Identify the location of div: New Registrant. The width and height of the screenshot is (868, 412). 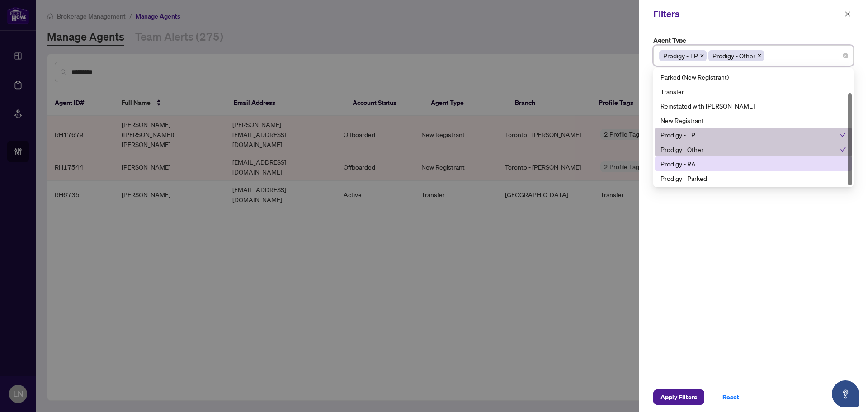
(753, 120).